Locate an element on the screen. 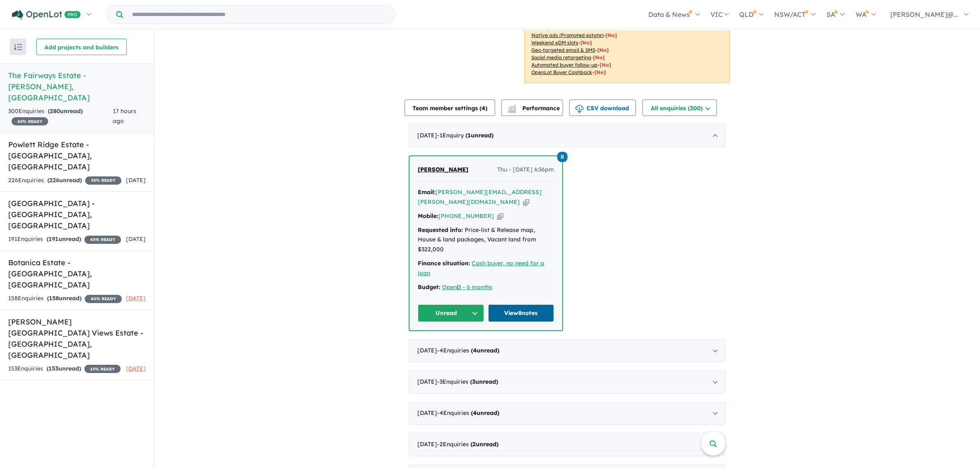  u: Weekend eDM slots is located at coordinates (555, 42).